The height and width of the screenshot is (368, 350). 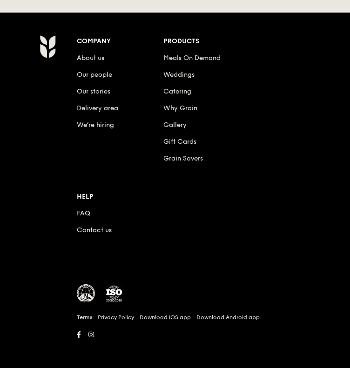 I want to click on a: Privacy Policy, so click(x=116, y=317).